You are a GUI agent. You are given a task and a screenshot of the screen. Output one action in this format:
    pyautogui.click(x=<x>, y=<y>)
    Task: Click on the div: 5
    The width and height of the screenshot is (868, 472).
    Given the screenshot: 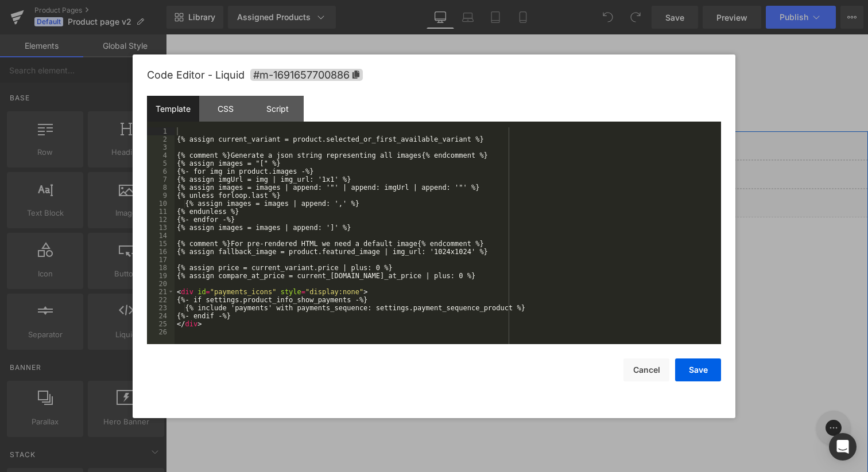 What is the action you would take?
    pyautogui.click(x=161, y=164)
    